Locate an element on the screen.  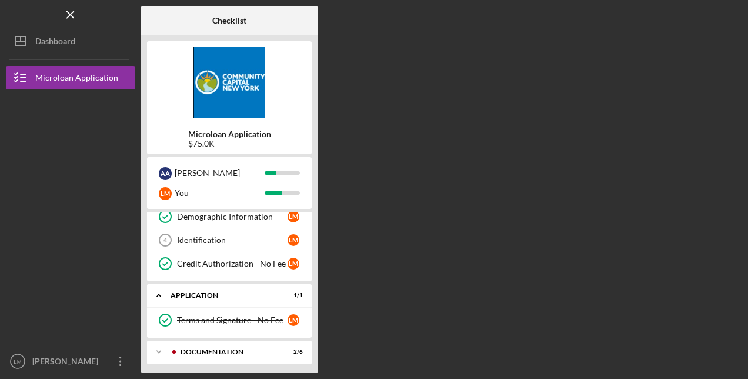
div: Credit Authorization - No Fee is located at coordinates (232, 264).